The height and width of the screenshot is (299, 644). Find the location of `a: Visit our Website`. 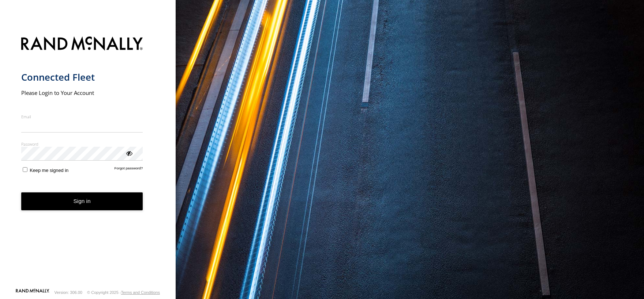

a: Visit our Website is located at coordinates (32, 292).